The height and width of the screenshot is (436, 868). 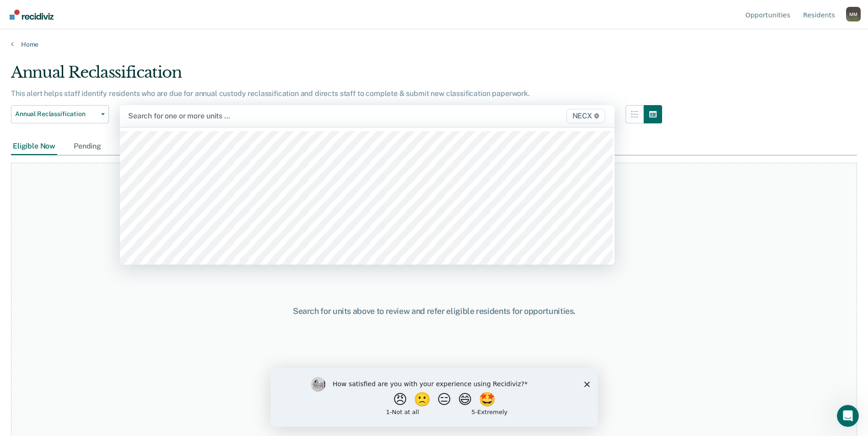 What do you see at coordinates (317, 17) in the screenshot?
I see `div: Close survey` at bounding box center [317, 17].